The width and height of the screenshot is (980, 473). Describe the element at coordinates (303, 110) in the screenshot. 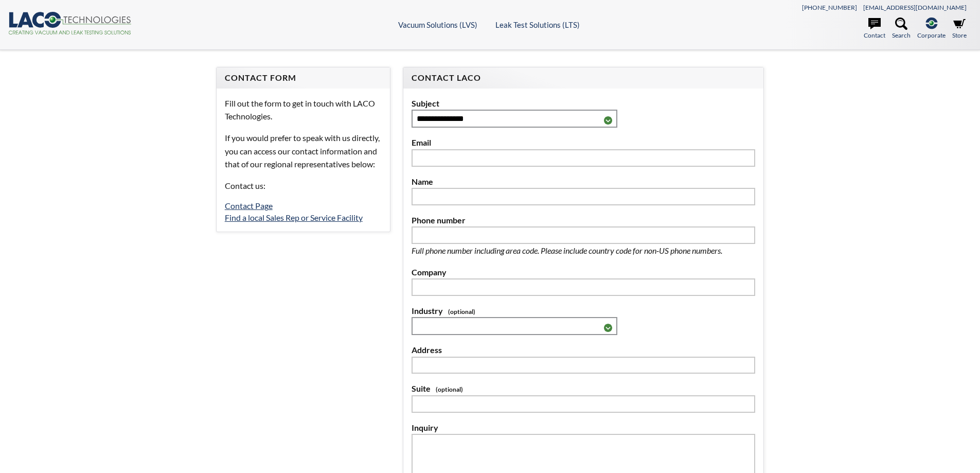

I see `p: Fill out the form to get in touch with LACO Technologies.` at that location.